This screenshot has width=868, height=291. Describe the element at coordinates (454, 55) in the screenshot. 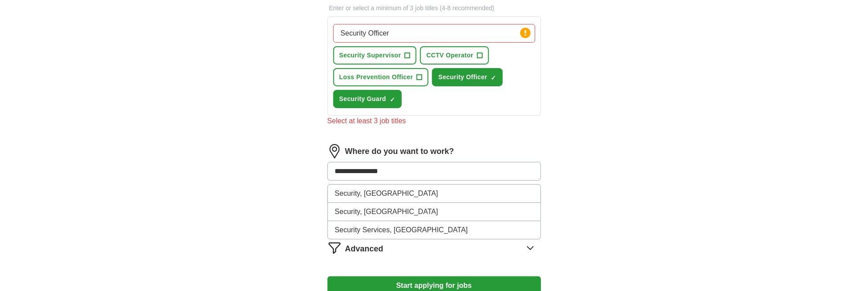

I see `button: CCTV Operator` at that location.